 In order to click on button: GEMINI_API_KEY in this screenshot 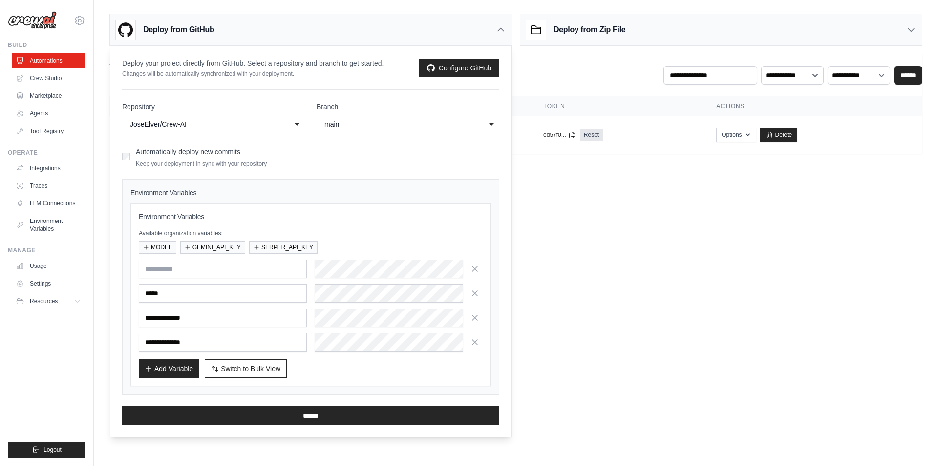, I will do `click(213, 247)`.